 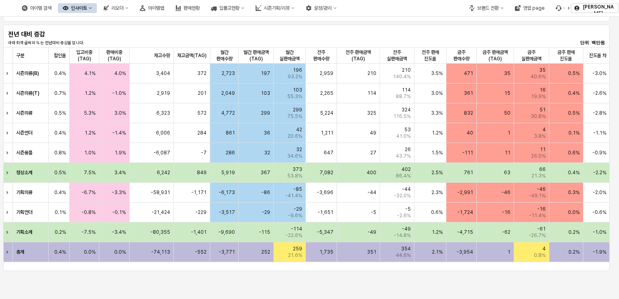 What do you see at coordinates (598, 56) in the screenshot?
I see `span: 진도율 차` at bounding box center [598, 56].